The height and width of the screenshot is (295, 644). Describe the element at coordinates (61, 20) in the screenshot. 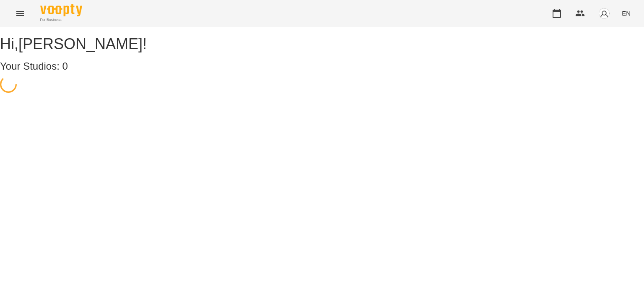

I see `span: For Business` at that location.